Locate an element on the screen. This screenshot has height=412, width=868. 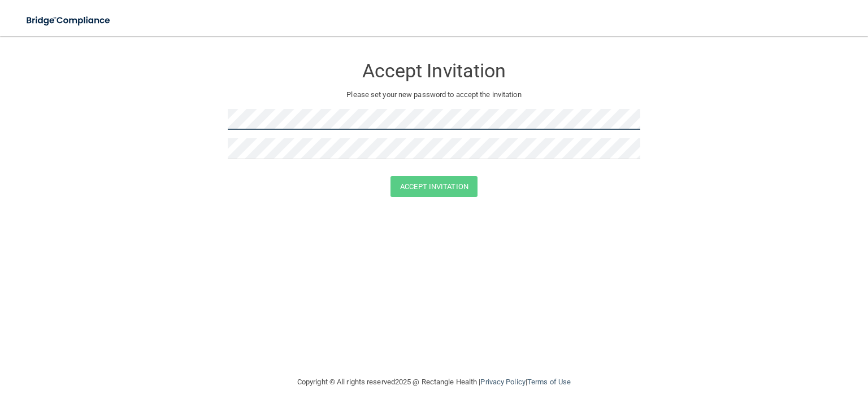
p: Please set your new password to accept the invitation is located at coordinates (434, 95).